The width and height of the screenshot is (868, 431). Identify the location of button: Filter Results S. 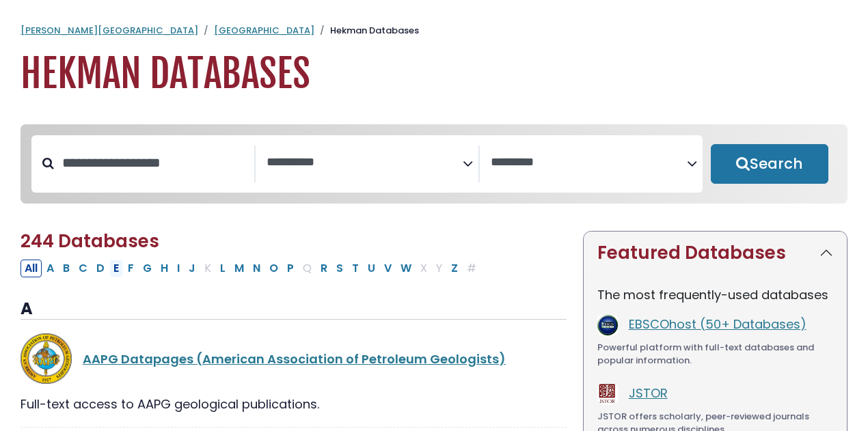
(340, 268).